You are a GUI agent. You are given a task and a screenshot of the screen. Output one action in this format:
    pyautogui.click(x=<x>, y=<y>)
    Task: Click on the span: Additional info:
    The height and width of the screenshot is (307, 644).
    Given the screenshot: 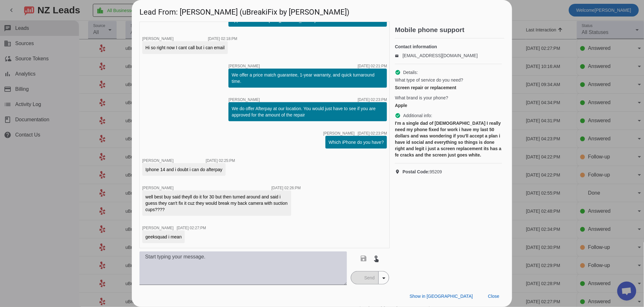 What is the action you would take?
    pyautogui.click(x=418, y=115)
    